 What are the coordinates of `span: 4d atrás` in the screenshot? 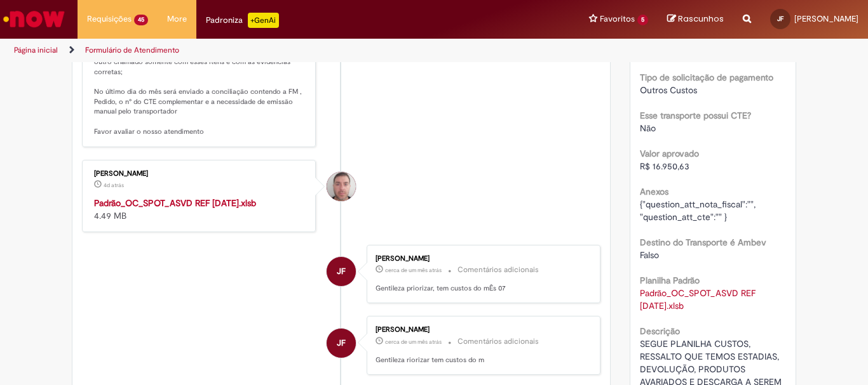 It's located at (114, 186).